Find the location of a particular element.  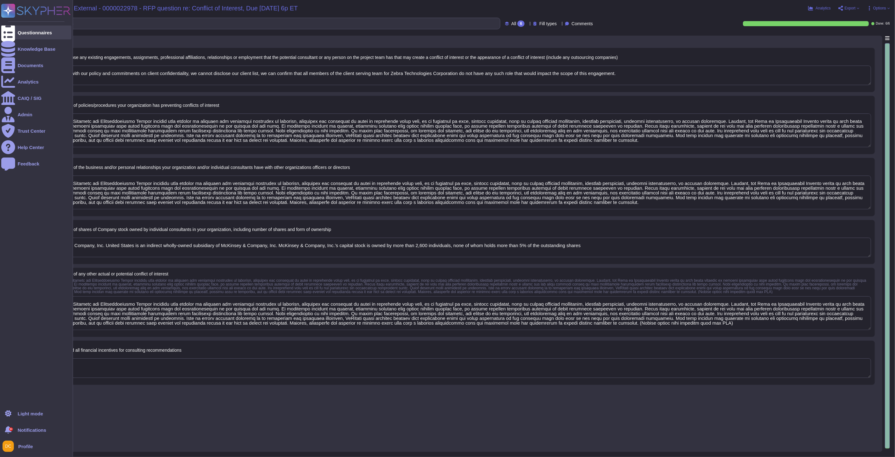

span: Done: is located at coordinates (880, 24).